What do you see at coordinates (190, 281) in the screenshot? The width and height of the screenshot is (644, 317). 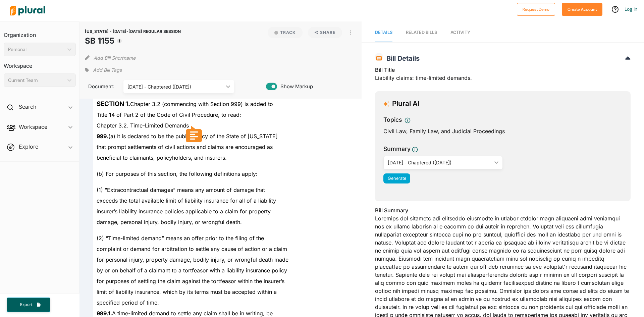 I see `span: for purposes of settling the claim against the tortfeasor within the insurer’s` at bounding box center [190, 281].